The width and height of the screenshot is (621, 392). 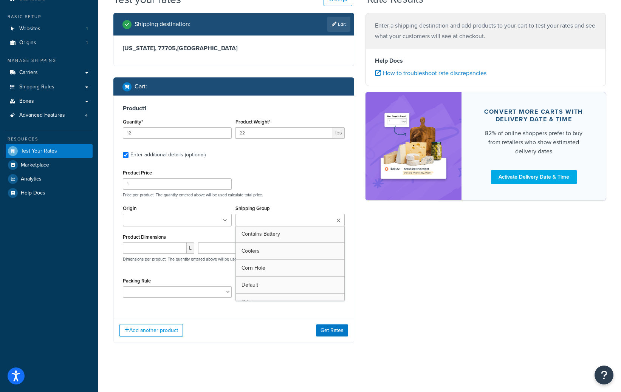 What do you see at coordinates (28, 73) in the screenshot?
I see `span: Carriers` at bounding box center [28, 73].